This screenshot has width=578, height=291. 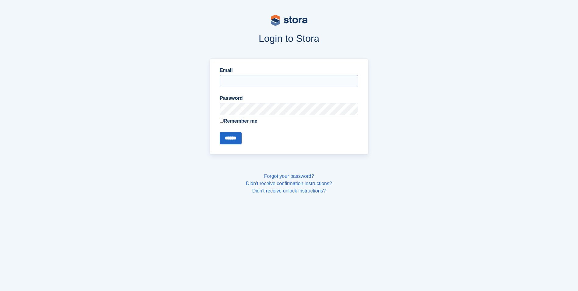 What do you see at coordinates (289, 38) in the screenshot?
I see `h1: Login to Stora` at bounding box center [289, 38].